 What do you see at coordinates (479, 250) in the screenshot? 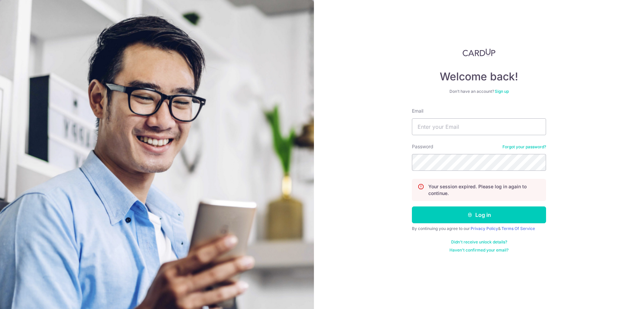
I see `a: Haven't confirmed your email?` at bounding box center [479, 250].